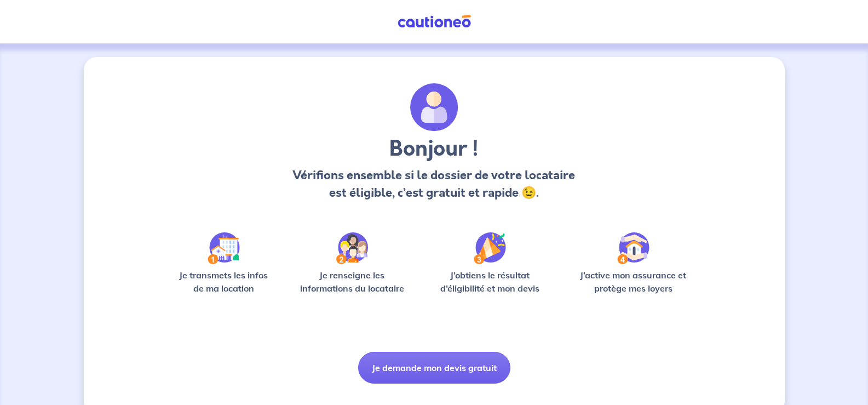 The width and height of the screenshot is (868, 405). Describe the element at coordinates (224, 281) in the screenshot. I see `p: Je transmets les infos de ma location` at that location.